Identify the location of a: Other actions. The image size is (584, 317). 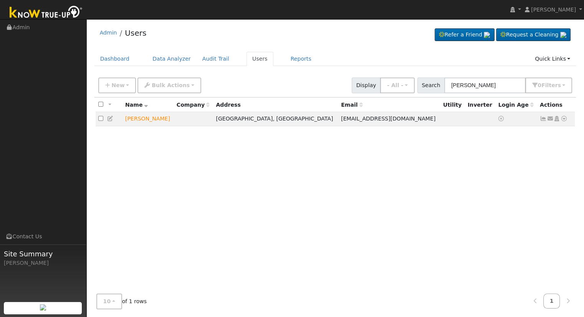
(564, 119).